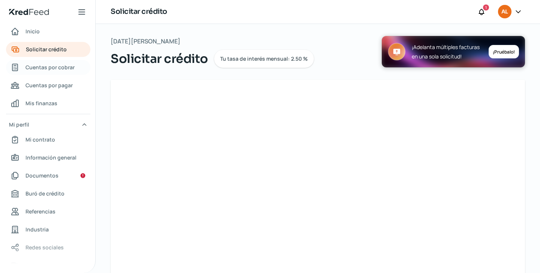  Describe the element at coordinates (48, 68) in the screenshot. I see `a: Cuentas por cobrar` at that location.